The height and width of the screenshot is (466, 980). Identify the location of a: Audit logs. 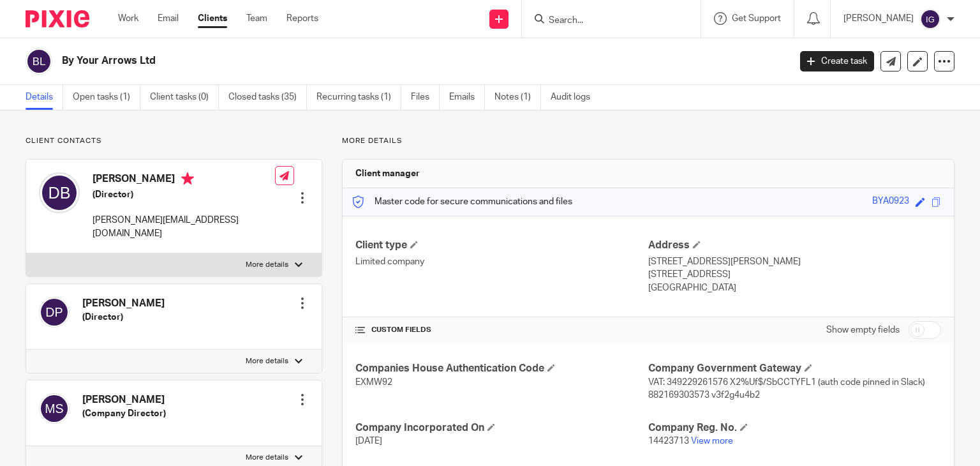
(575, 97).